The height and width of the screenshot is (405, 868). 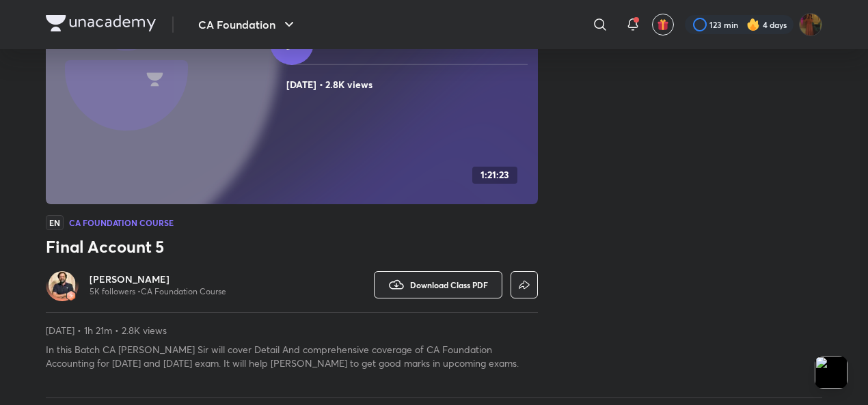 I want to click on img: gungun Raj, so click(x=810, y=25).